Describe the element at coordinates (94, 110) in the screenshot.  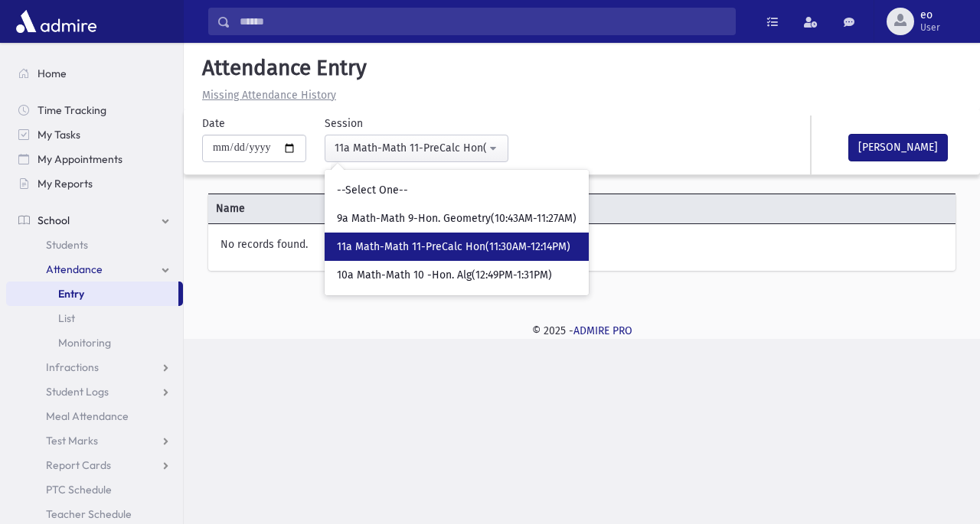
I see `a: Time Tracking` at that location.